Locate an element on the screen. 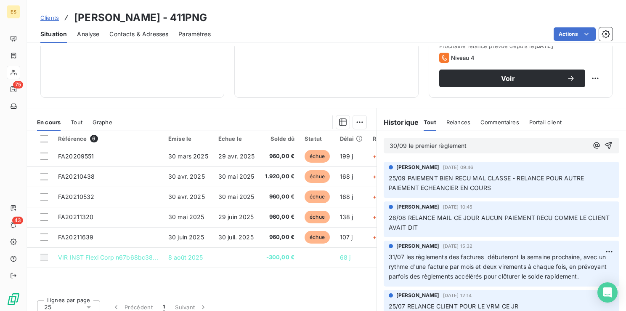  span: 75 is located at coordinates (18, 85).